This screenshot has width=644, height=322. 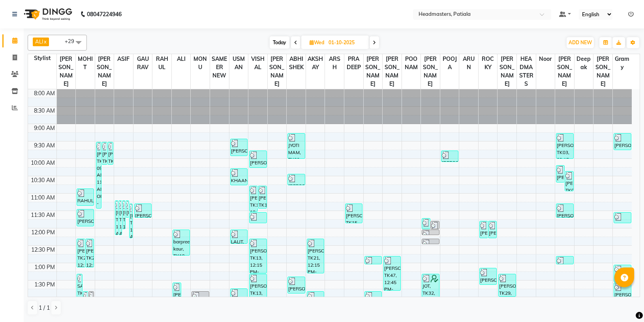 What do you see at coordinates (450, 63) in the screenshot?
I see `span: POOJA` at bounding box center [450, 63].